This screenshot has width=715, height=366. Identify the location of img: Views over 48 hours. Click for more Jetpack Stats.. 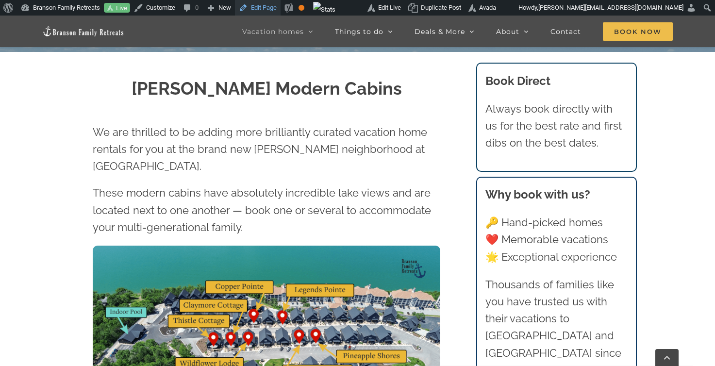
(324, 10).